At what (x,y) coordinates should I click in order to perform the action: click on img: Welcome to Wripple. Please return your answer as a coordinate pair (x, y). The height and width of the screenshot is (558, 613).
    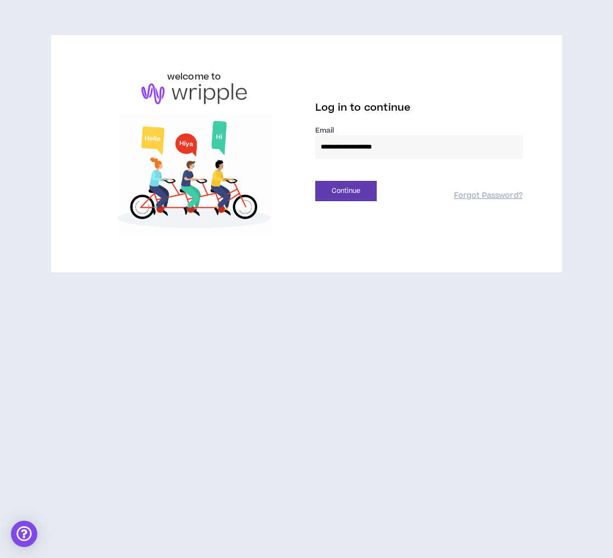
    Looking at the image, I should click on (194, 176).